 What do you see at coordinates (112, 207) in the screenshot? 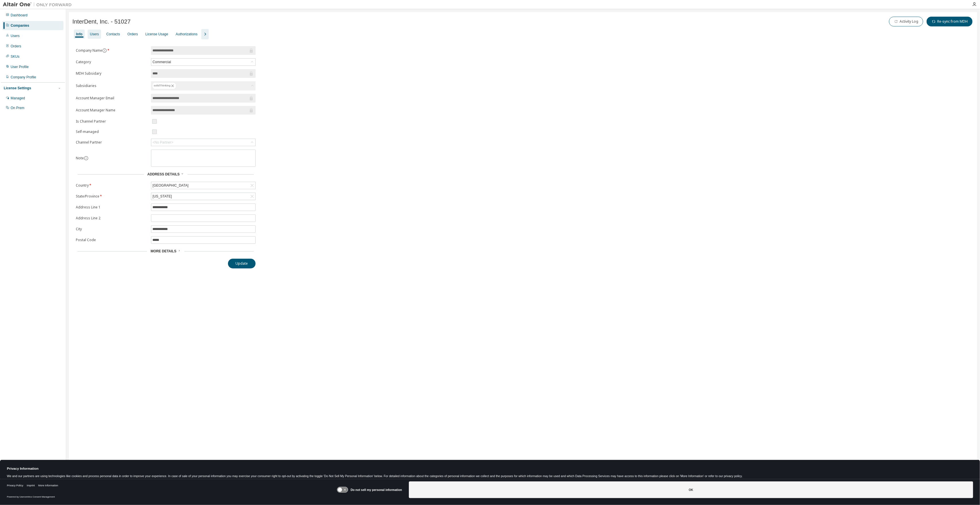
I see `label: Address Line 1` at bounding box center [112, 207].